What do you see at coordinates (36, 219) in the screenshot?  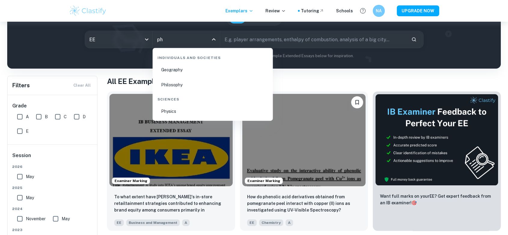 I see `span: November` at bounding box center [36, 219].